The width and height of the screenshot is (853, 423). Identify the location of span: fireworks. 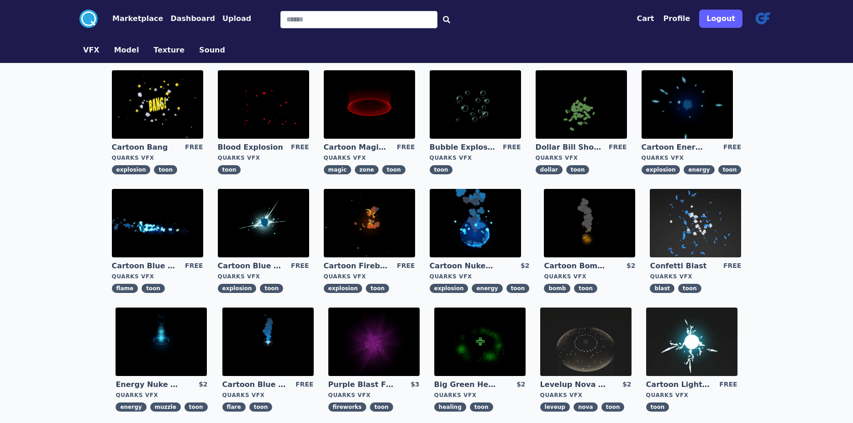
(347, 407).